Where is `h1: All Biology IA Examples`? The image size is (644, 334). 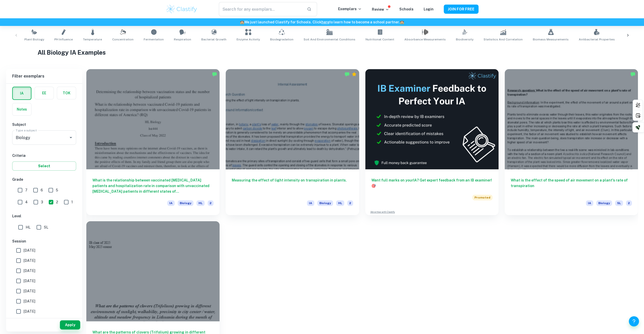
h1: All Biology IA Examples is located at coordinates (322, 53).